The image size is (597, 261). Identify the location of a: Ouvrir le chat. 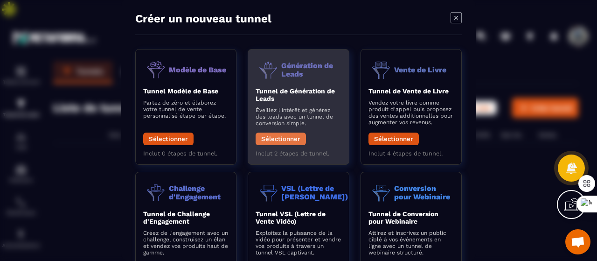
(577, 241).